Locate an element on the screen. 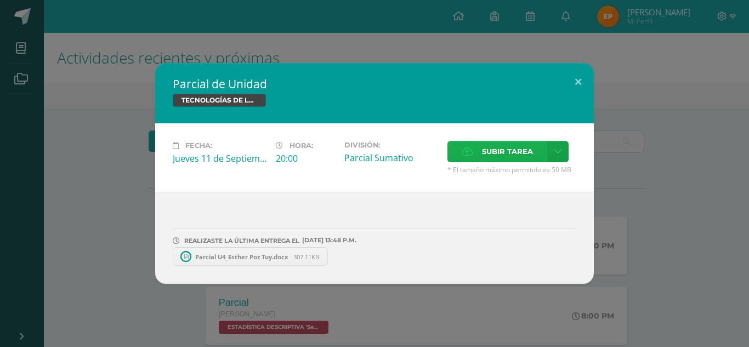  div: Parcial Sumativo is located at coordinates (391, 158).